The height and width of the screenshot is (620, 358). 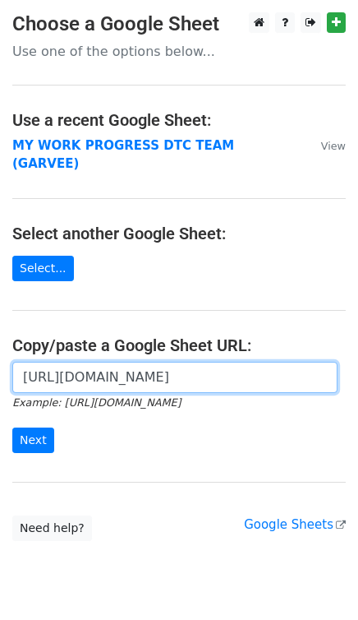 What do you see at coordinates (123, 155) in the screenshot?
I see `a: MY WORK PROGRESS DTC TEAM (GARVEE)` at bounding box center [123, 155].